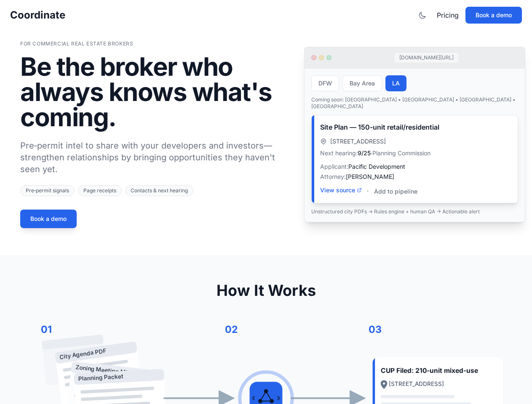 The image size is (532, 404). Describe the element at coordinates (265, 290) in the screenshot. I see `h2: How It Works` at that location.